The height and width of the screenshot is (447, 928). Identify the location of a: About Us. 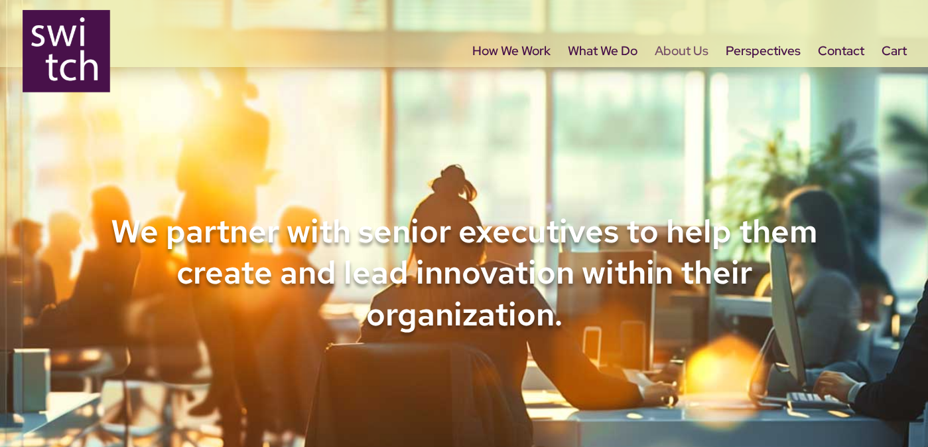
(682, 74).